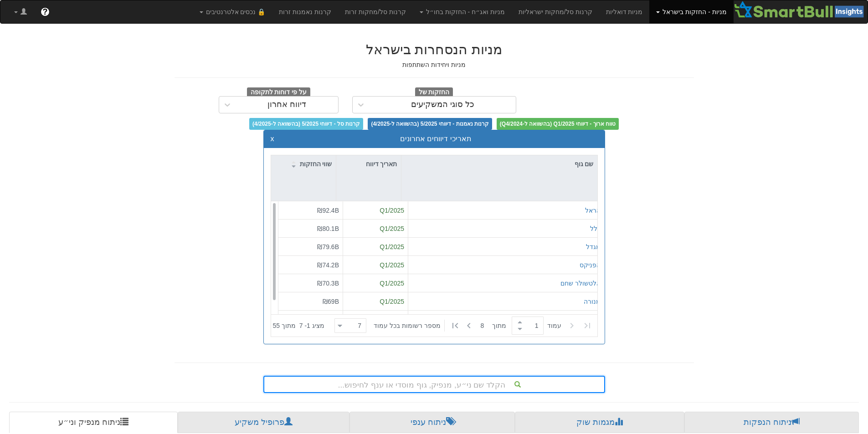 Image resolution: width=868 pixels, height=434 pixels. I want to click on a: מניות ואג״ח - החזקות בחו״ל, so click(462, 12).